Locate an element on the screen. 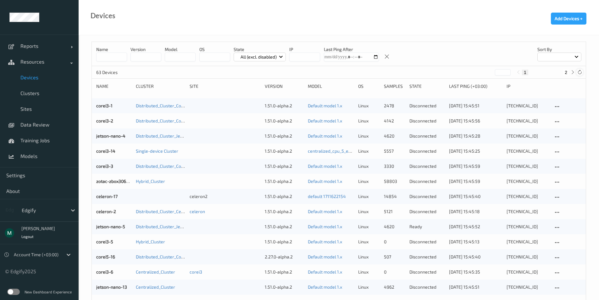 This screenshot has width=599, height=300. div: Name is located at coordinates (114, 86).